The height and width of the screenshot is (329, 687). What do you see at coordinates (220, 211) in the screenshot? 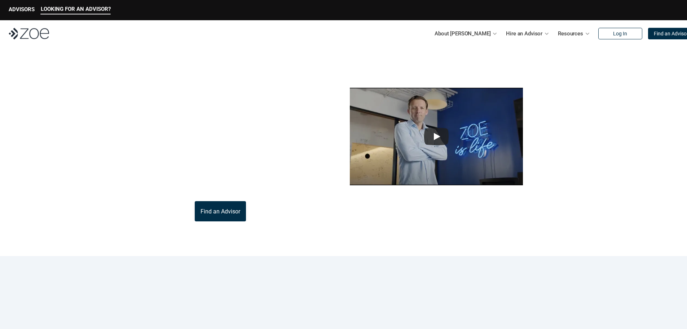
I see `a: Find an Advisor` at bounding box center [220, 211].